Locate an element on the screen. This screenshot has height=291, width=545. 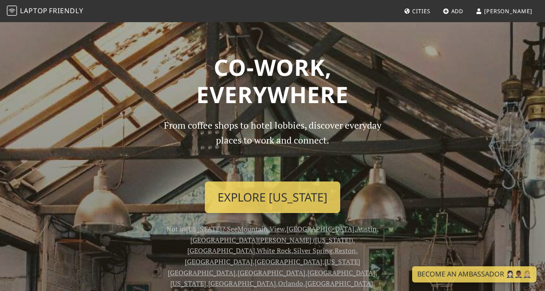
span: Add is located at coordinates (457, 11).